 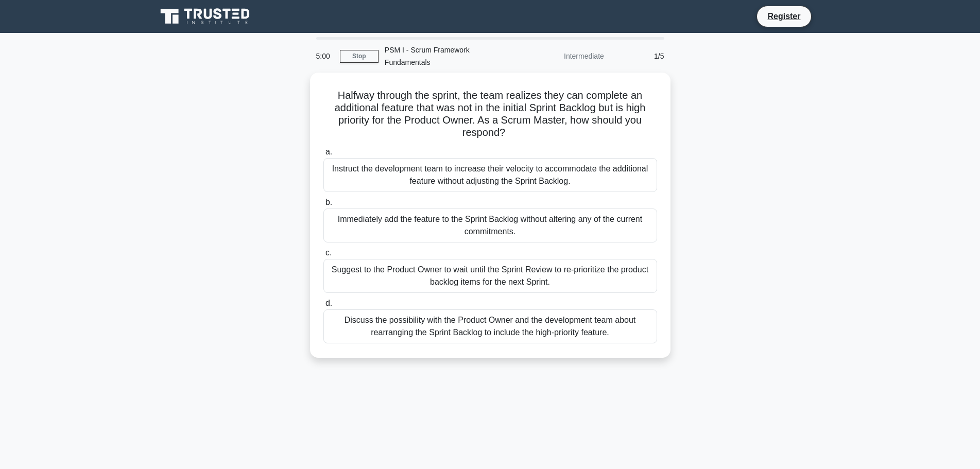 What do you see at coordinates (329, 303) in the screenshot?
I see `span: d.` at bounding box center [329, 303].